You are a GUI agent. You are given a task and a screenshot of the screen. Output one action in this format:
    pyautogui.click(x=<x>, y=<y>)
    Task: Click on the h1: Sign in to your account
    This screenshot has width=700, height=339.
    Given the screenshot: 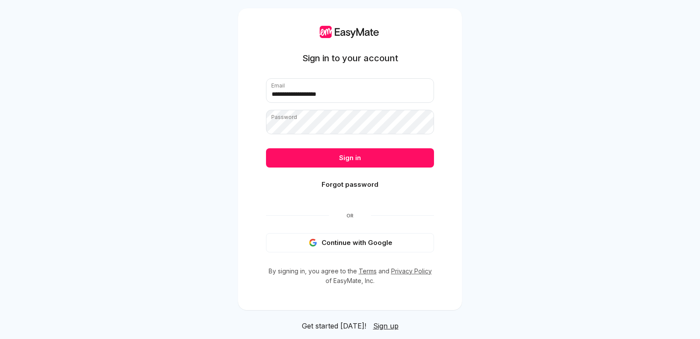 What is the action you would take?
    pyautogui.click(x=350, y=58)
    